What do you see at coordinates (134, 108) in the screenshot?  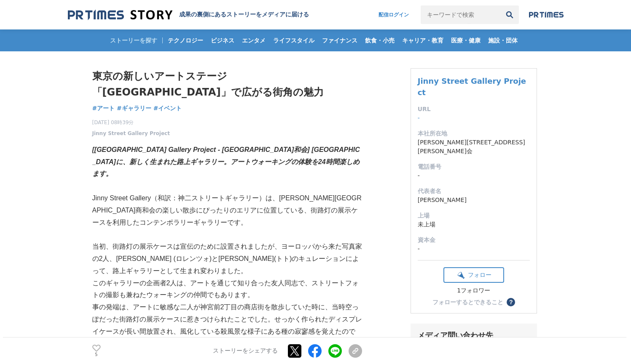 I see `span: #ギャラリー` at bounding box center [134, 108].